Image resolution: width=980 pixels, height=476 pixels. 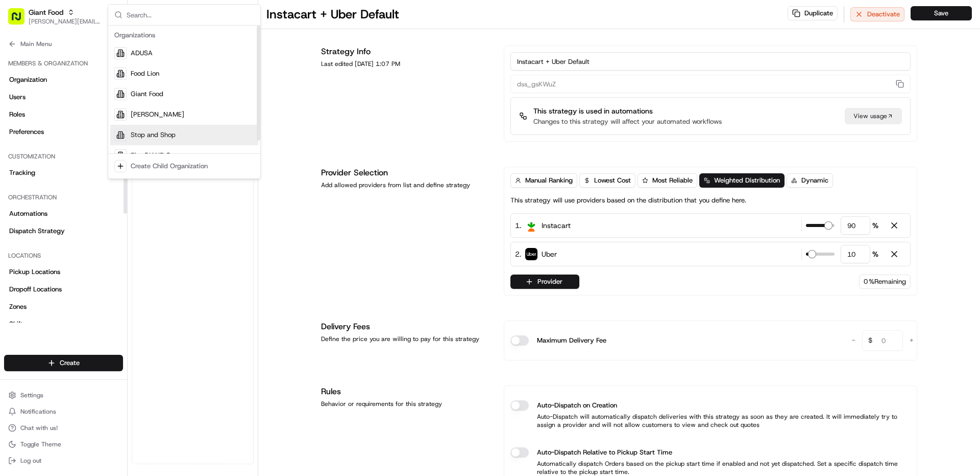 What do you see at coordinates (163, 155) in the screenshot?
I see `span: The GIANT Company` at bounding box center [163, 155].